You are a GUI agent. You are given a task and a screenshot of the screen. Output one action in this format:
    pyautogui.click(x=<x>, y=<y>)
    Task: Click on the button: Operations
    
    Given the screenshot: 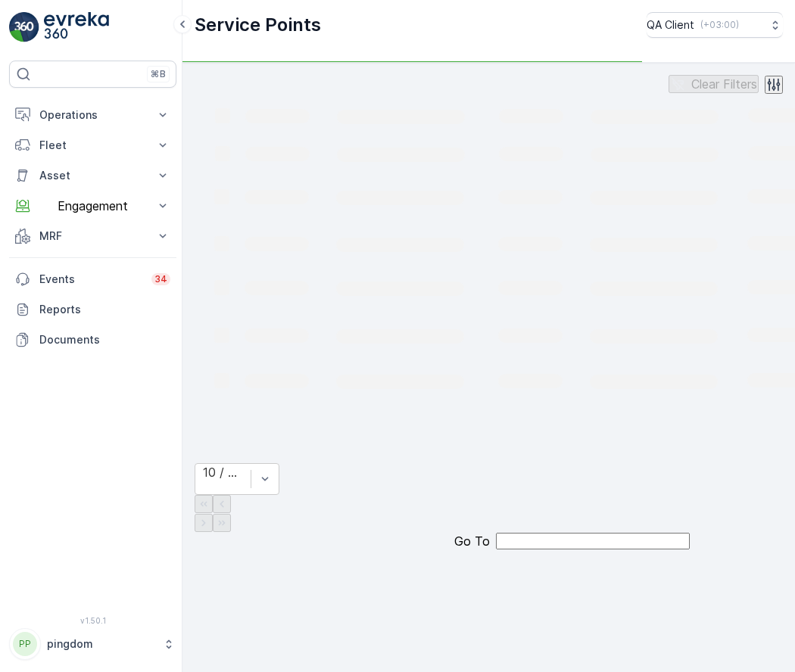 What is the action you would take?
    pyautogui.click(x=92, y=115)
    